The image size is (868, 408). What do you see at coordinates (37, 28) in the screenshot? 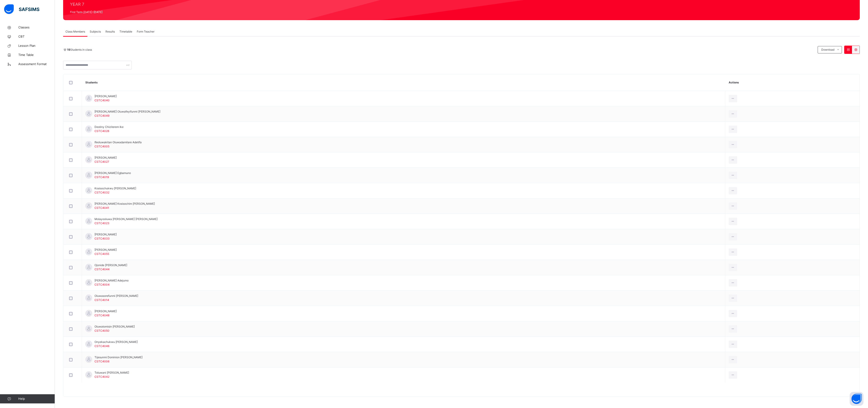
I see `span: Classes` at bounding box center [37, 28].